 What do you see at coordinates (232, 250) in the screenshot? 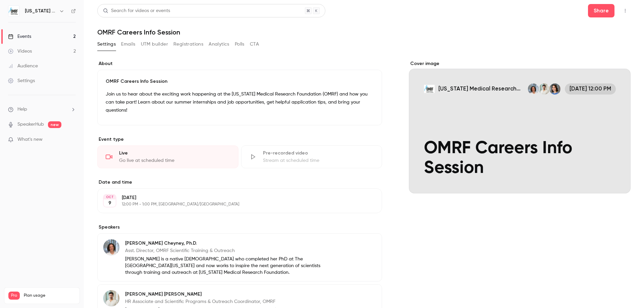
I see `p: Asst. Director, OMRF Scientific Training & Outreach` at bounding box center [232, 250].